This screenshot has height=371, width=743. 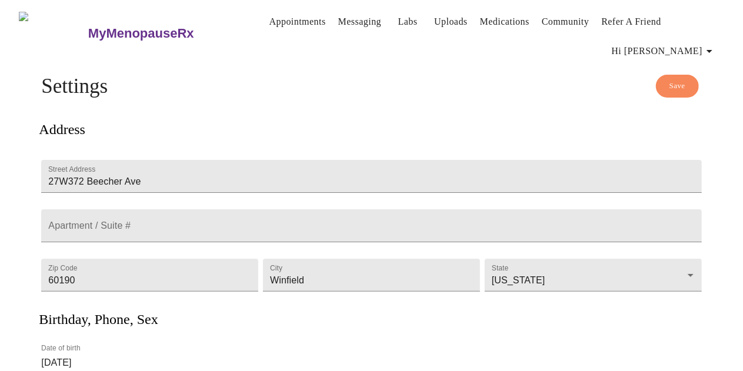 What do you see at coordinates (408, 22) in the screenshot?
I see `a: Labs` at bounding box center [408, 22].